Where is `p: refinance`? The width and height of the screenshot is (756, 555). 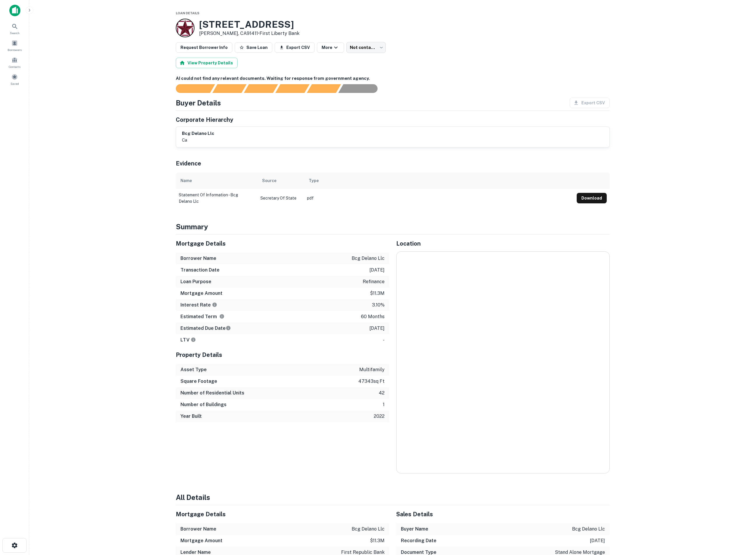
p: refinance is located at coordinates (373, 282).